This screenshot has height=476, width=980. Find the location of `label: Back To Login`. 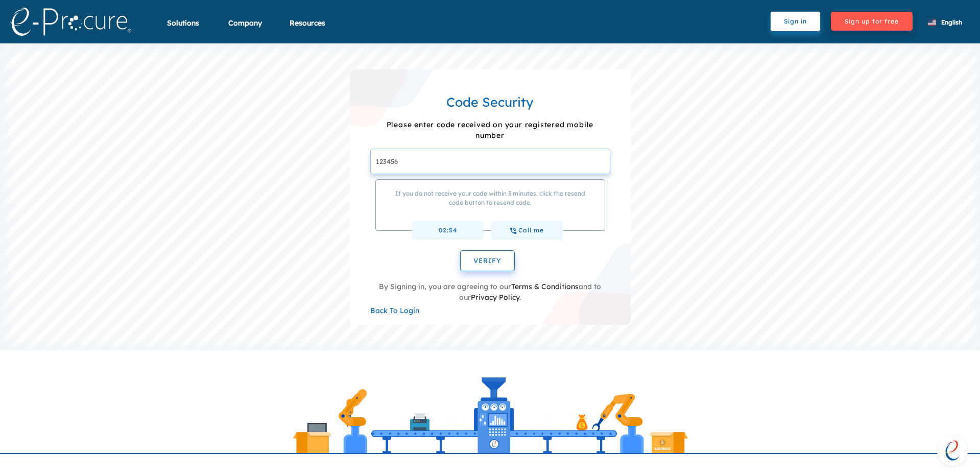

label: Back To Login is located at coordinates (395, 311).